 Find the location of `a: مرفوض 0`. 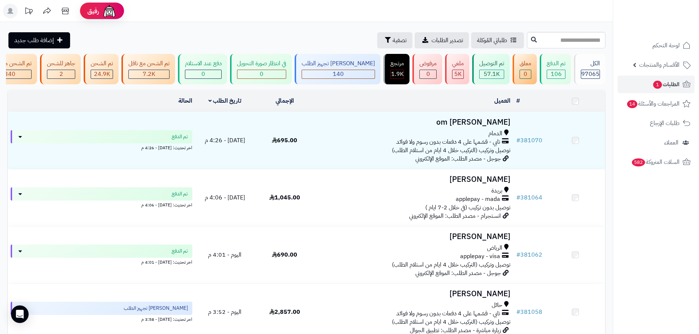

a: مرفوض 0 is located at coordinates (427, 69).